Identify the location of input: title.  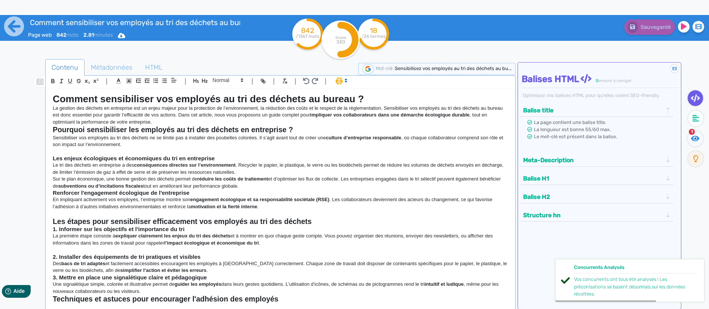
(134, 22).